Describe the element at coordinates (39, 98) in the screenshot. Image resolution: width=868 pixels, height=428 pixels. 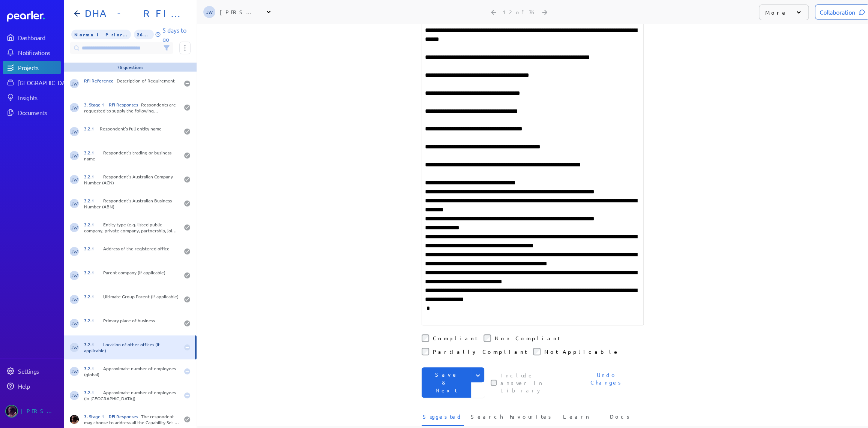
I see `div: Insights` at that location.